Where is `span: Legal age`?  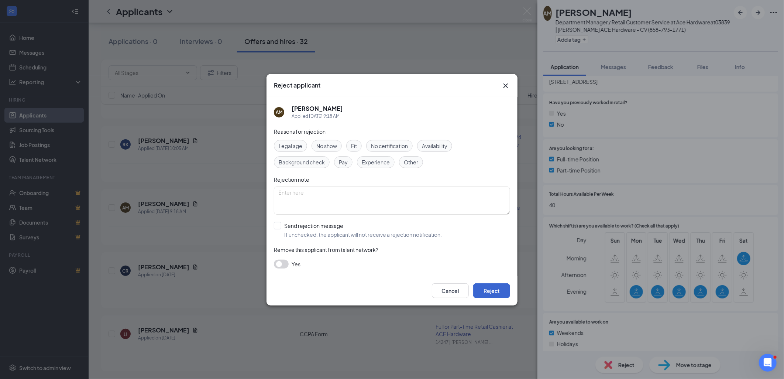 span: Legal age is located at coordinates (291, 146).